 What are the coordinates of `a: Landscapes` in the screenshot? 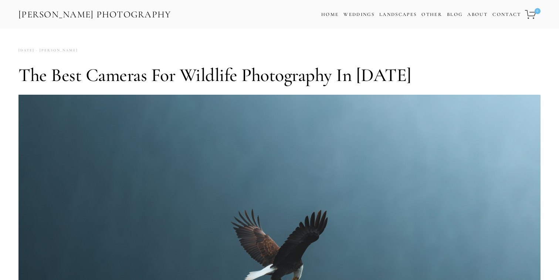 It's located at (398, 14).